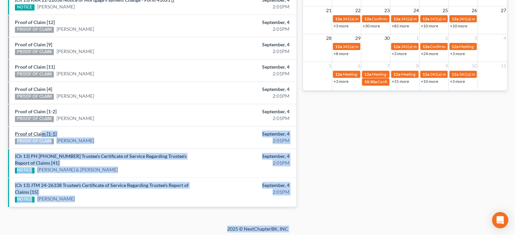 The height and width of the screenshot is (235, 515). What do you see at coordinates (35, 22) in the screenshot?
I see `a: Proof of Claim [12]` at bounding box center [35, 22].